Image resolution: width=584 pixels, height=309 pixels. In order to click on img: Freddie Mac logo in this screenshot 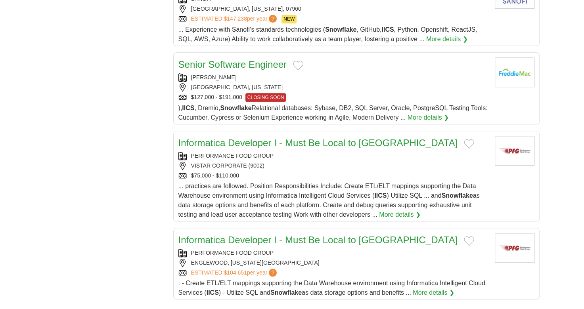, I will do `click(515, 72)`.